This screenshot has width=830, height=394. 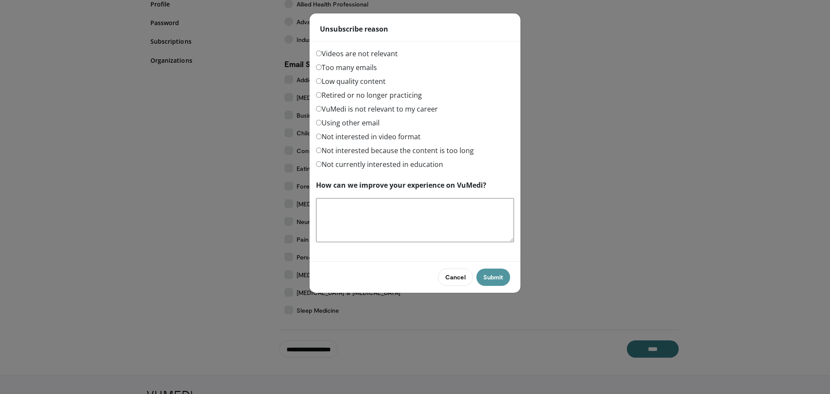 I want to click on label: Not currently interested in education, so click(x=379, y=164).